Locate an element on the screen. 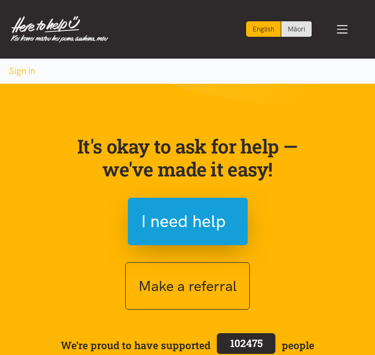 Image resolution: width=375 pixels, height=355 pixels. button: Make a referral is located at coordinates (187, 285).